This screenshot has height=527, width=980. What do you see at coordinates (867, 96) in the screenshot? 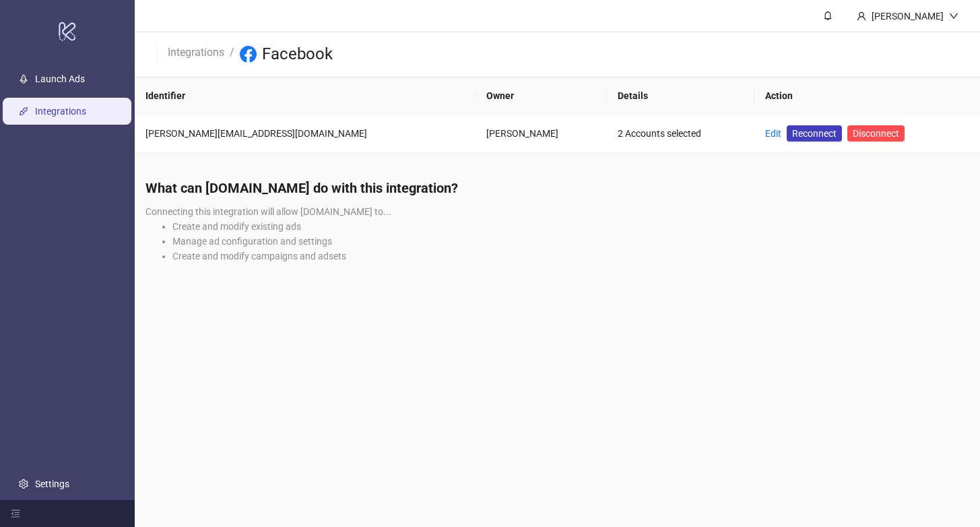
I see `th: Action` at bounding box center [867, 96].